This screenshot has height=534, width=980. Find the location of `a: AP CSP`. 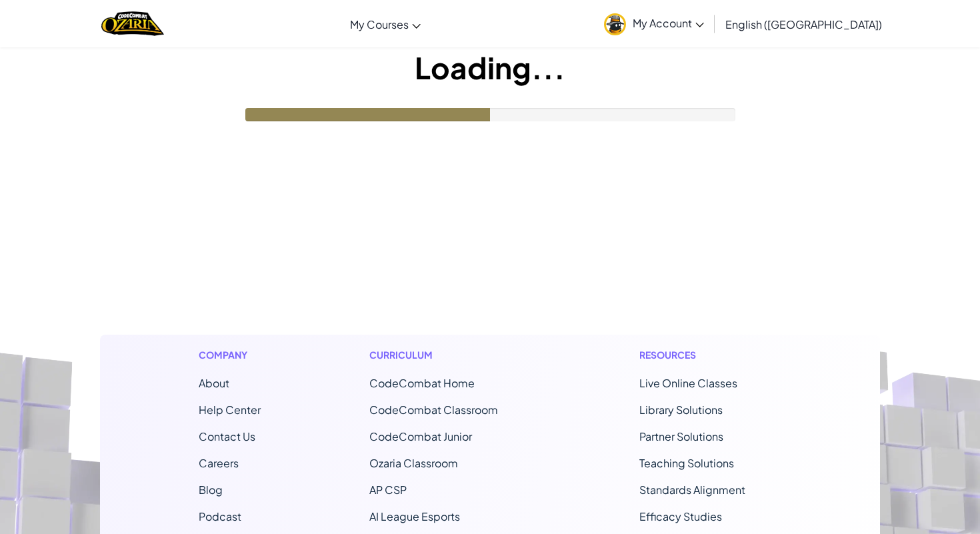

a: AP CSP is located at coordinates (388, 490).